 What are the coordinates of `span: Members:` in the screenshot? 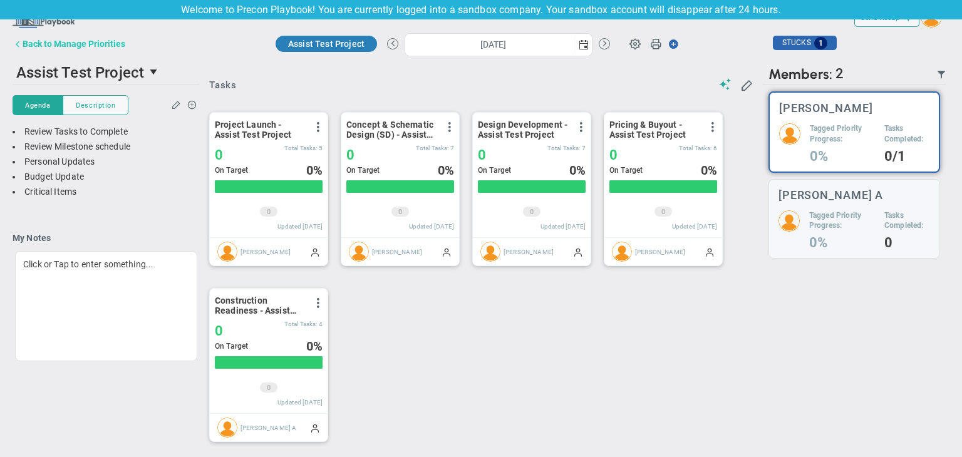 It's located at (801, 74).